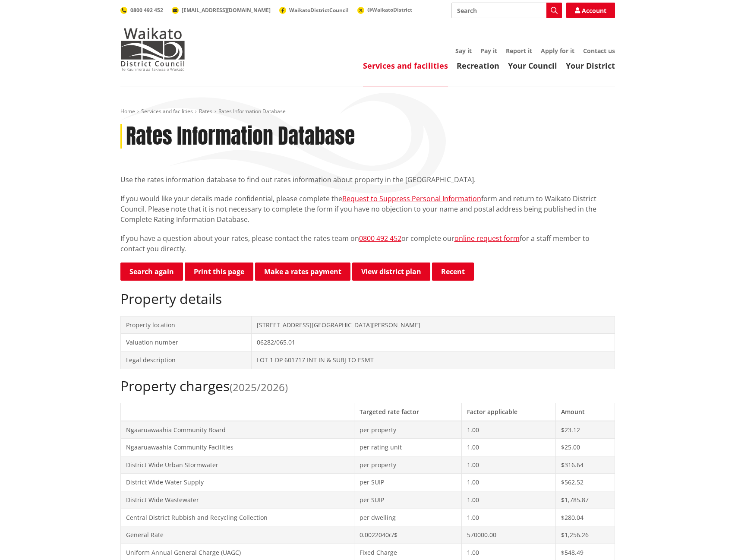 The width and height of the screenshot is (735, 560). Describe the element at coordinates (219, 272) in the screenshot. I see `button: Print this page` at that location.